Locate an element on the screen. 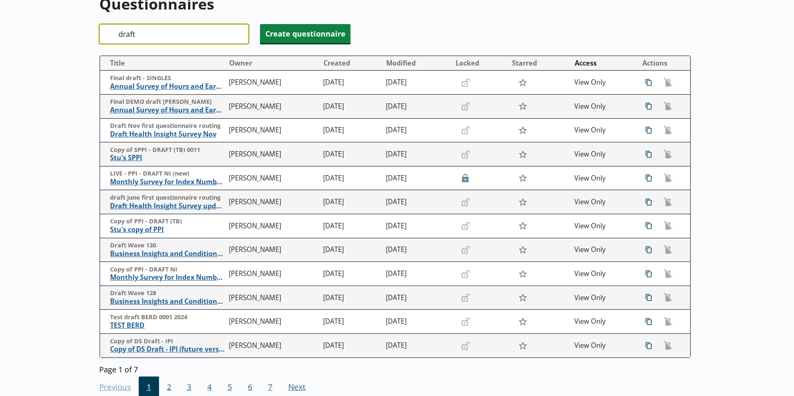  span: LIVE - PPI - DRAFT NI (new) is located at coordinates (167, 174).